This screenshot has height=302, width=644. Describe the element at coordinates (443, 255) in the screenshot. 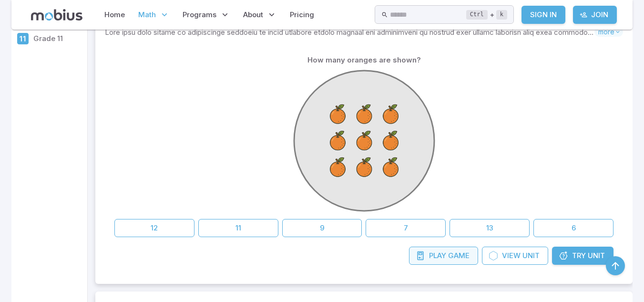

I see `a: PlayGame` at that location.